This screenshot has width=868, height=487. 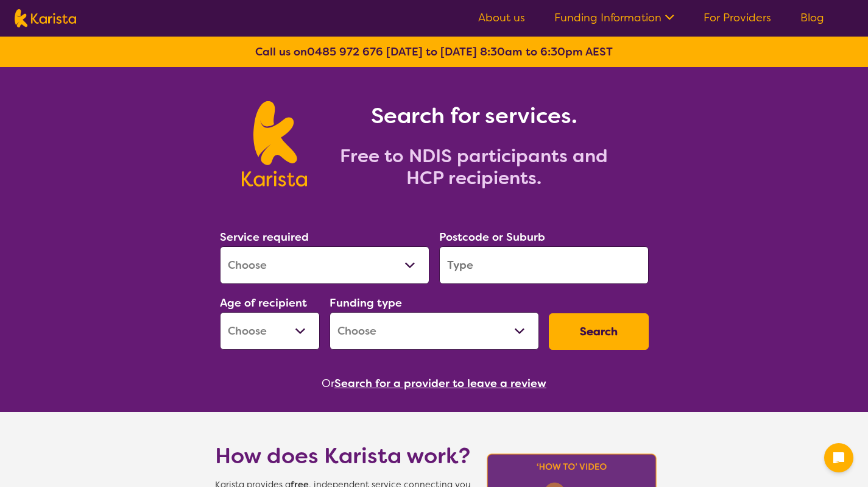 What do you see at coordinates (492, 237) in the screenshot?
I see `label: Postcode or Suburb` at bounding box center [492, 237].